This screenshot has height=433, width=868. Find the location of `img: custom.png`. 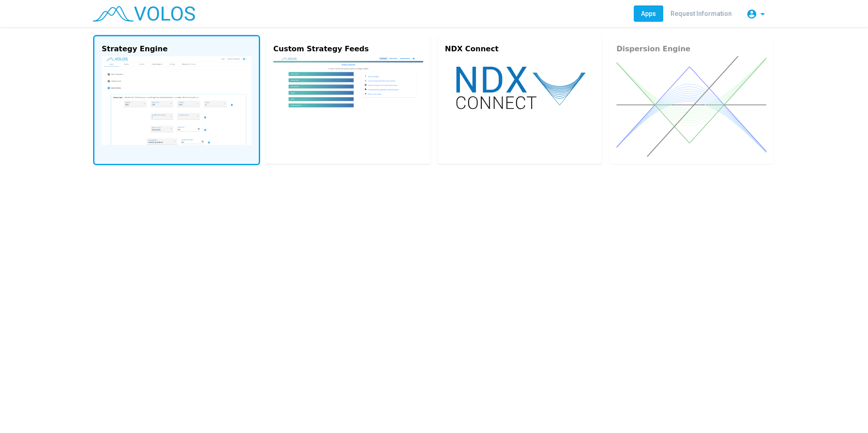

img: custom.png is located at coordinates (348, 92).